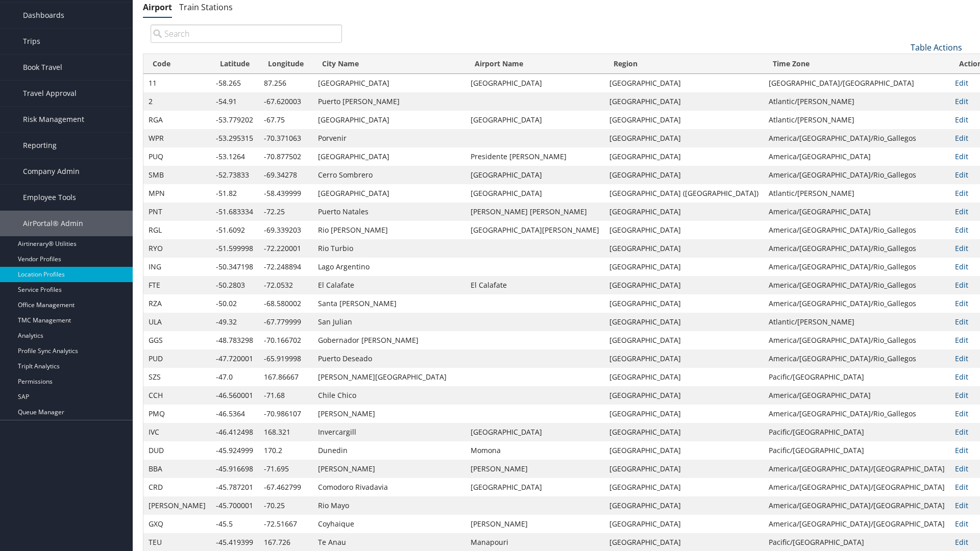 The height and width of the screenshot is (551, 980). What do you see at coordinates (43, 15) in the screenshot?
I see `span: Dashboards` at bounding box center [43, 15].